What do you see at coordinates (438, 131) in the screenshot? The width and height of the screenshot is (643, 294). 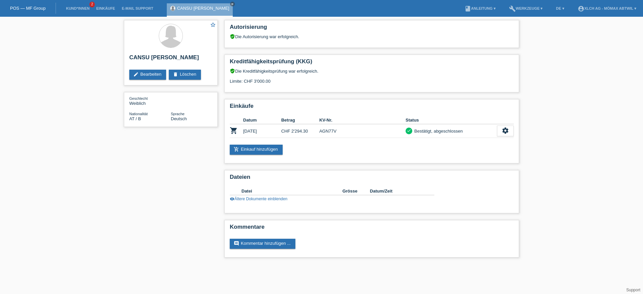 I see `div: Bestätigt, abgeschlossen` at bounding box center [438, 131].